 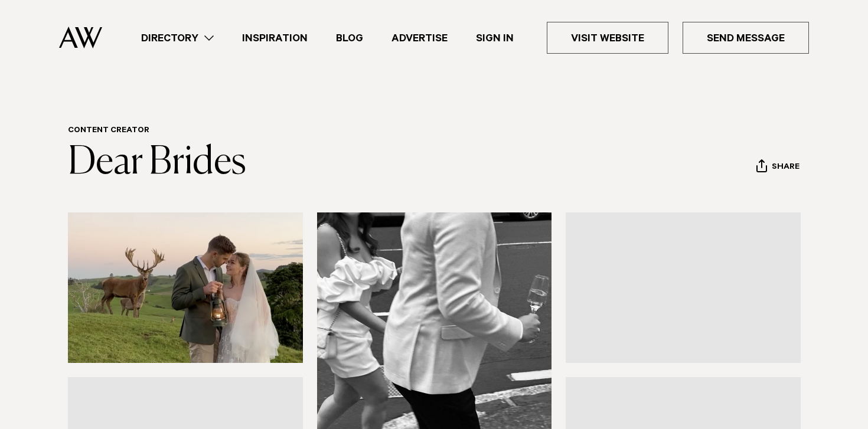 I want to click on a: Directory, so click(x=177, y=38).